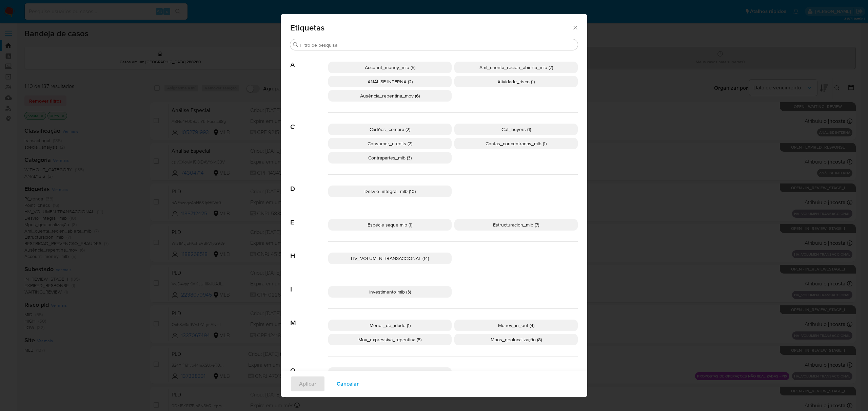 This screenshot has height=411, width=868. Describe the element at coordinates (390, 82) in the screenshot. I see `div: ANÁLISE INTERNA (2)` at that location.